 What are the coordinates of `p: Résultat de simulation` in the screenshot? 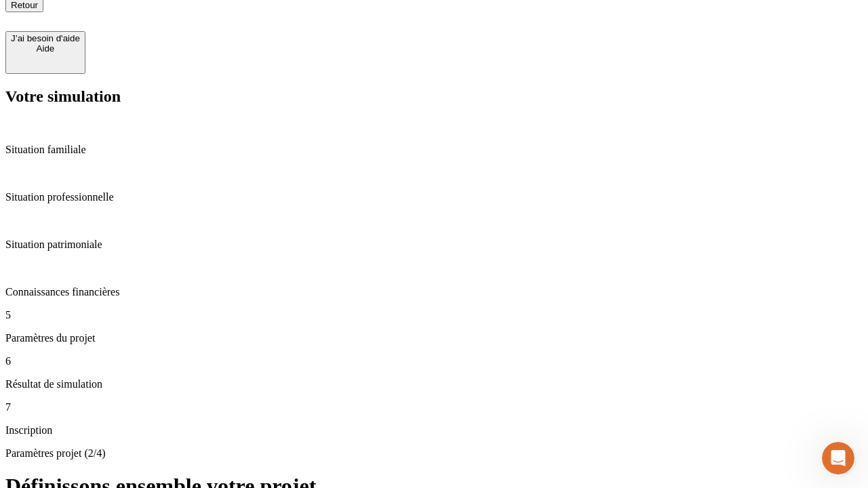 It's located at (434, 384).